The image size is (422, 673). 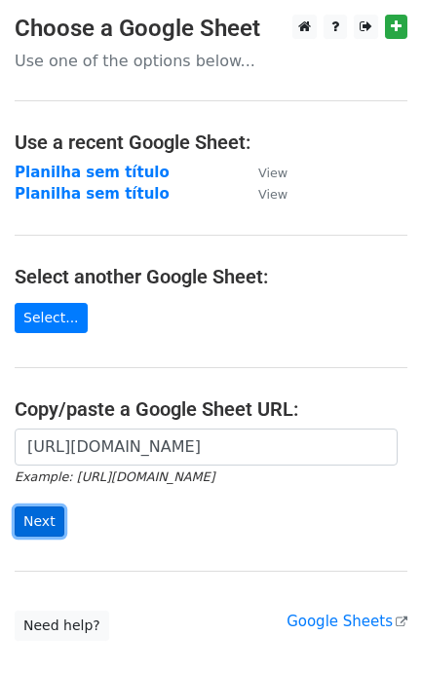 What do you see at coordinates (210, 60) in the screenshot?
I see `p: Use one of the options below...` at bounding box center [210, 60].